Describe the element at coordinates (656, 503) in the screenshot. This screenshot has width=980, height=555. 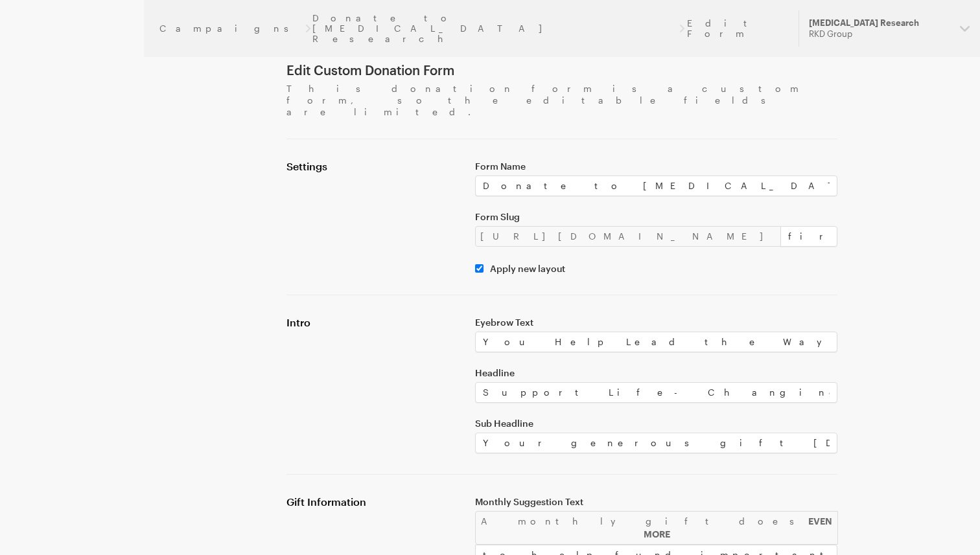
I see `label: Monthly Suggestion Text` at that location.